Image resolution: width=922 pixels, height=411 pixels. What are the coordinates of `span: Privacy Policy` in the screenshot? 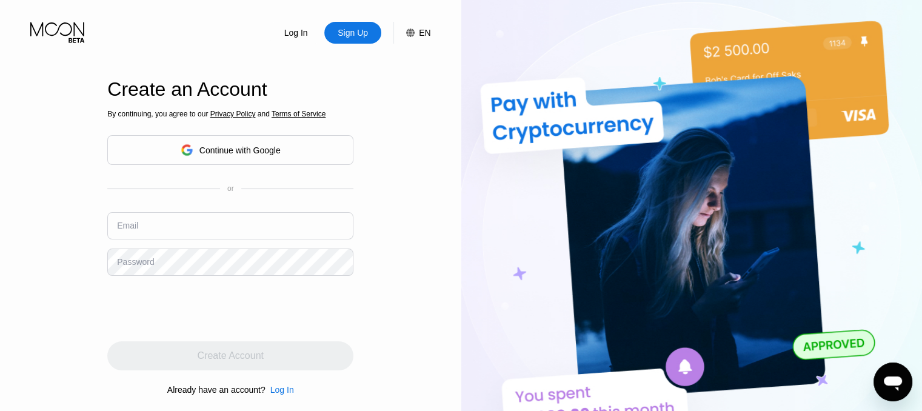 It's located at (233, 114).